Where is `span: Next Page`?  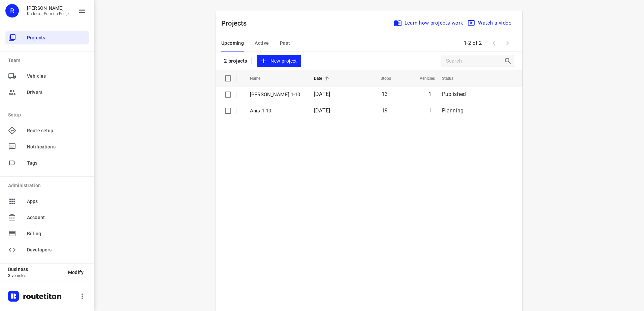
span: Next Page is located at coordinates (507, 43).